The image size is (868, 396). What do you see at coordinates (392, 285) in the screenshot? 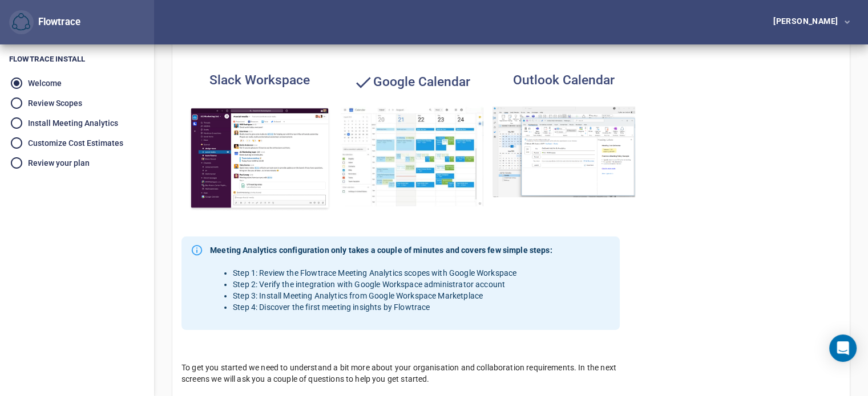
I see `li: Step 2: Verify the integration with Google Workspace administrator account` at bounding box center [392, 285].